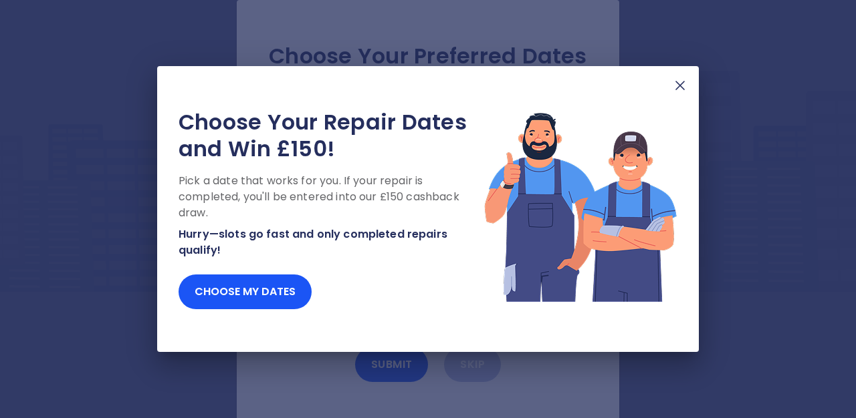  Describe the element at coordinates (580, 207) in the screenshot. I see `img: Lottery` at that location.